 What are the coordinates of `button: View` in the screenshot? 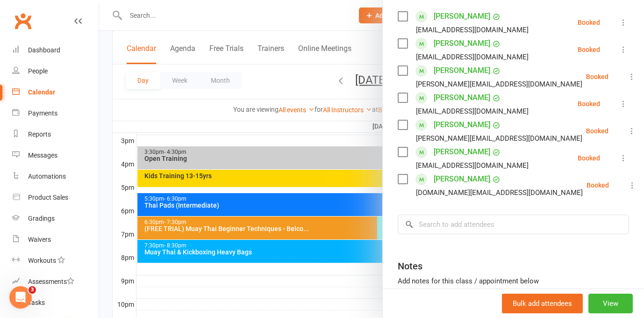 It's located at (610, 303).